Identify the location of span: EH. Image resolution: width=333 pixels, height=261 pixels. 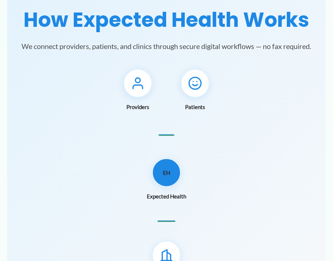
(166, 173).